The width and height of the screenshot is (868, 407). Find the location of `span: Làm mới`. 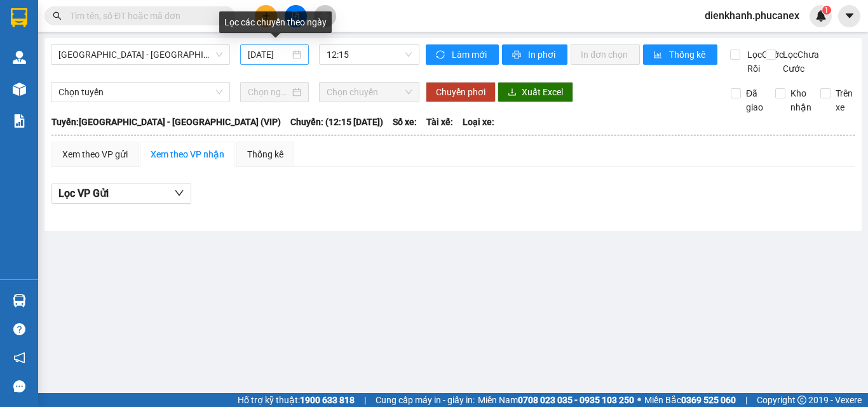

span: Làm mới is located at coordinates (470, 55).